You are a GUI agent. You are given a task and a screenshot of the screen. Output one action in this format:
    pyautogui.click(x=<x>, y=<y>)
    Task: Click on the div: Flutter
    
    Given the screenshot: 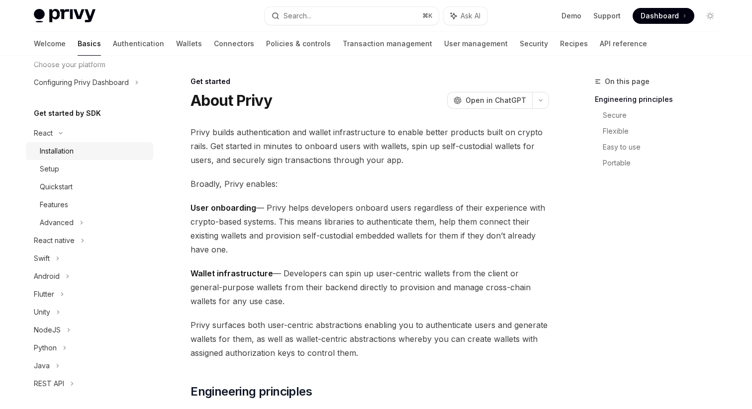 What is the action you would take?
    pyautogui.click(x=44, y=295)
    